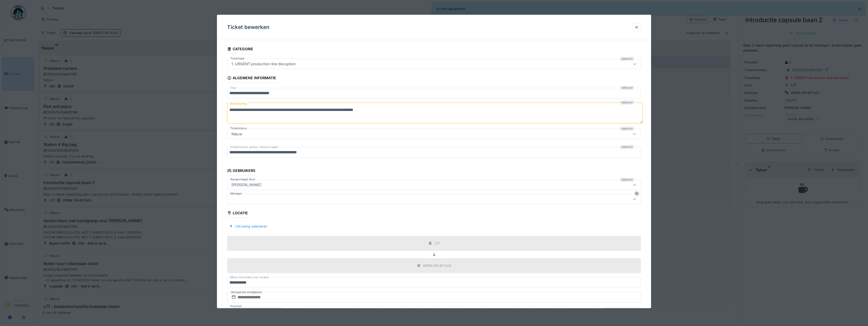 The height and width of the screenshot is (326, 868). What do you see at coordinates (263, 64) in the screenshot?
I see `div: 1. URGENT production line disruption` at bounding box center [263, 64].